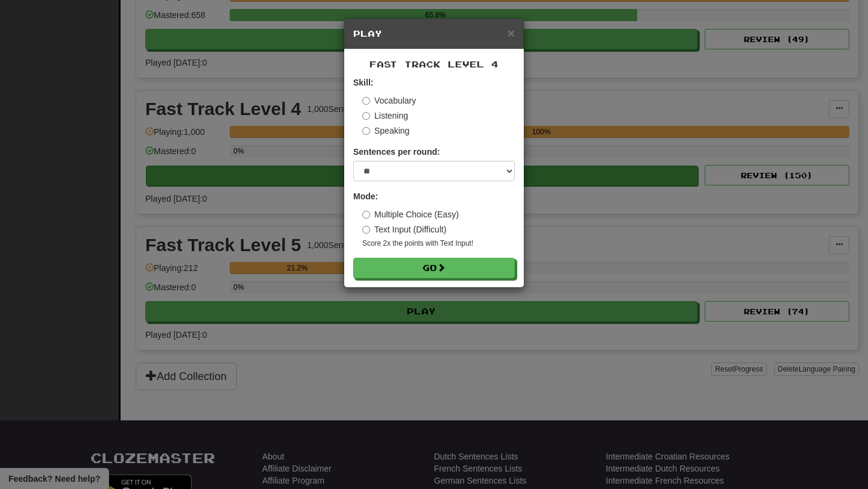  Describe the element at coordinates (385, 116) in the screenshot. I see `label: Listening` at that location.